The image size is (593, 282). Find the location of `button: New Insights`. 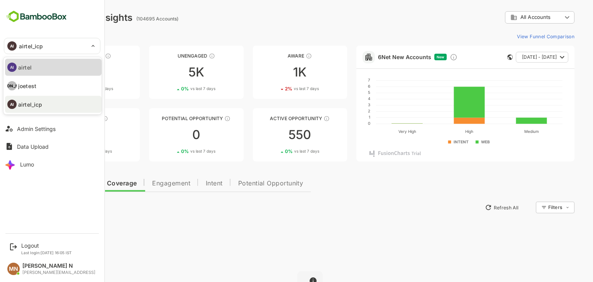

button: New Insights is located at coordinates (47, 207).